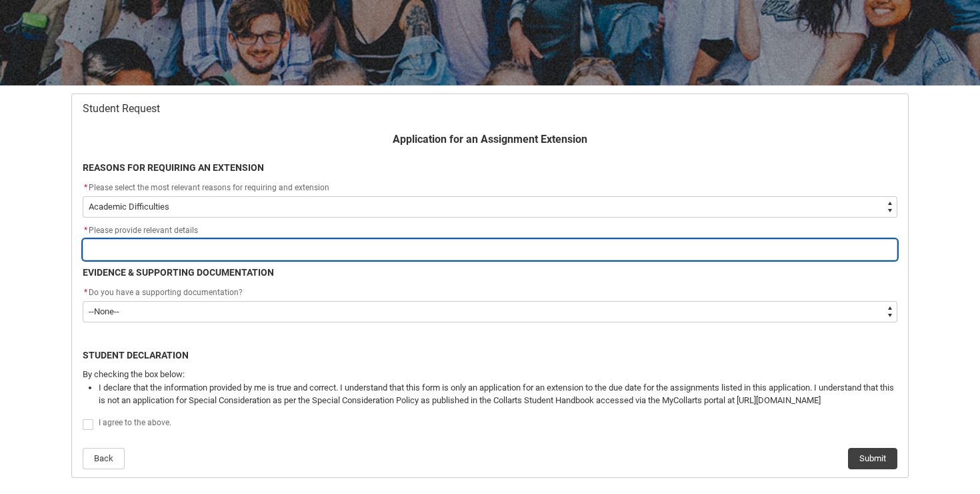 This screenshot has height=494, width=980. What do you see at coordinates (173, 167) in the screenshot?
I see `b: REASONS FOR REQUIRING AN EXTENSION` at bounding box center [173, 167].